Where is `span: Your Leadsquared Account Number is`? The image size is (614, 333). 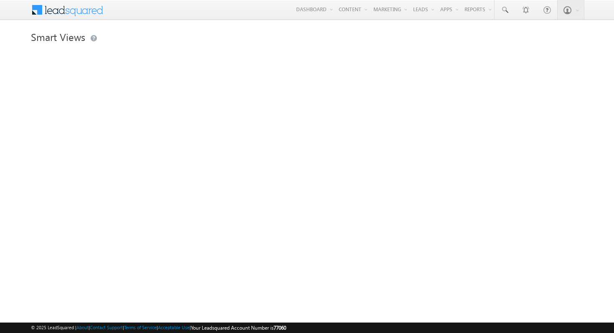
span: Your Leadsquared Account Number is is located at coordinates (239, 328).